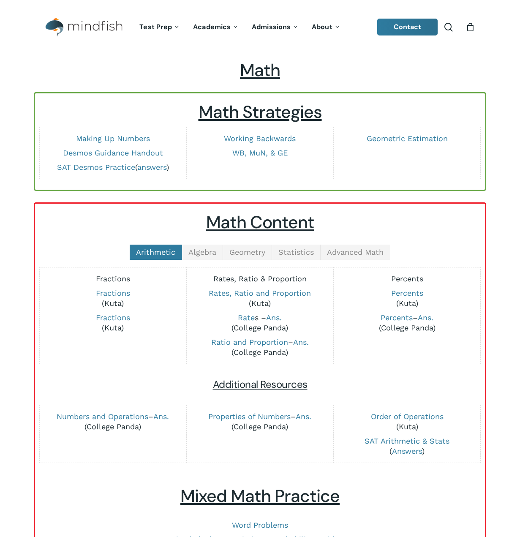  Describe the element at coordinates (407, 441) in the screenshot. I see `a: SAT Arithmetic & Stats` at that location.